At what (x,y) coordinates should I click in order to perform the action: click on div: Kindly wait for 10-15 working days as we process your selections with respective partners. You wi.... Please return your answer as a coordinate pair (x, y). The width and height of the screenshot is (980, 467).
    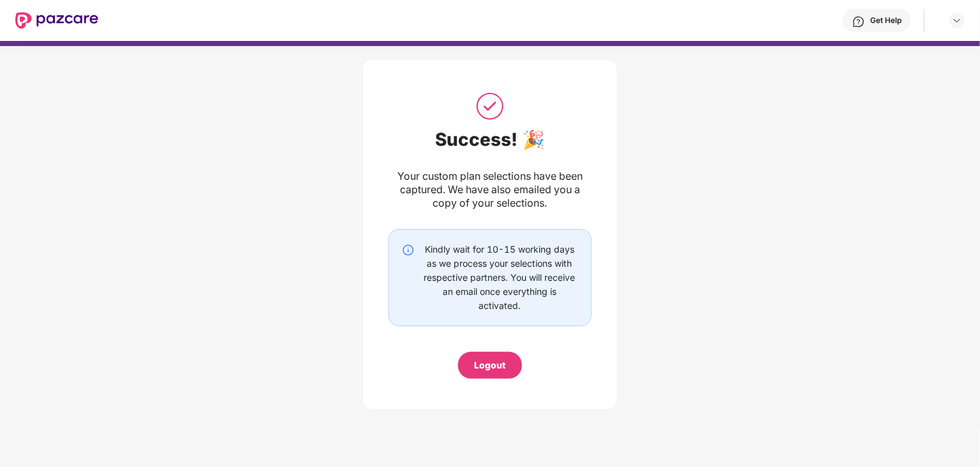
    Looking at the image, I should click on (500, 278).